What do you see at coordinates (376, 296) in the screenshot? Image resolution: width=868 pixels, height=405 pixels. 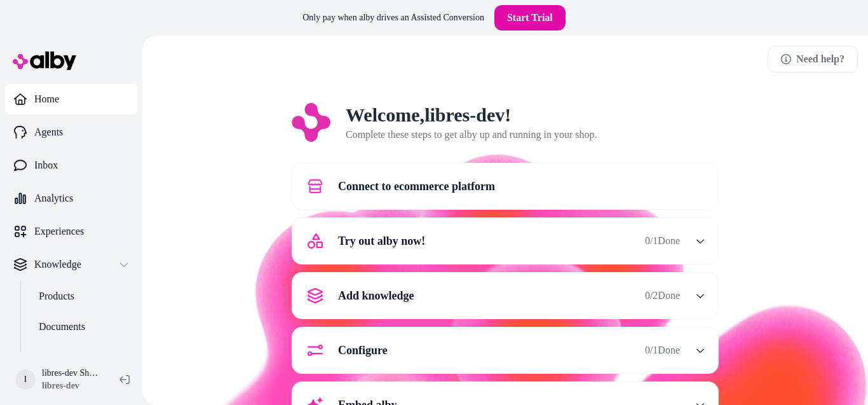 I see `span: Add knowledge` at bounding box center [376, 296].